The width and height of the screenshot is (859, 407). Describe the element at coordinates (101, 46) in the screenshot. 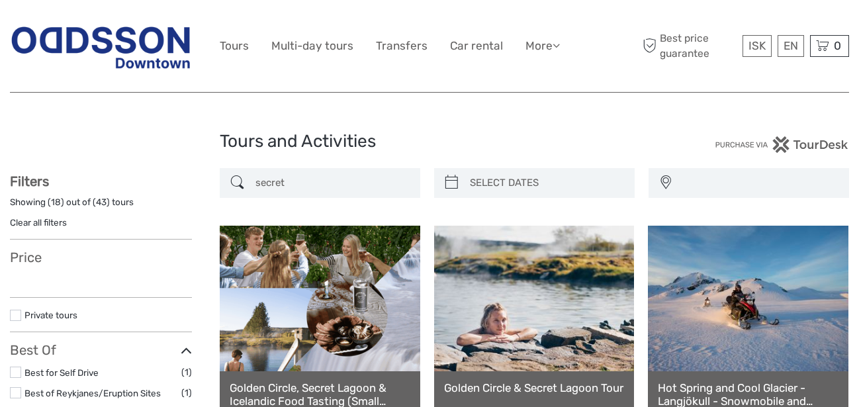

I see `img: Reykjavik Residence` at that location.